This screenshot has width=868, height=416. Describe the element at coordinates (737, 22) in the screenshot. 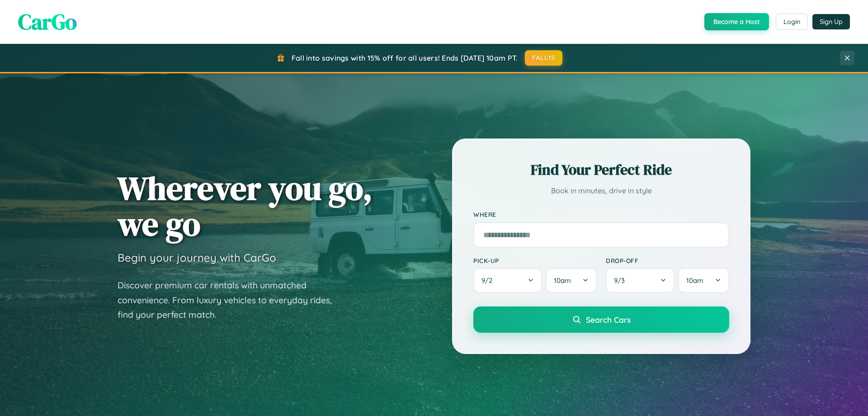

I see `button: Become a Host` at that location.